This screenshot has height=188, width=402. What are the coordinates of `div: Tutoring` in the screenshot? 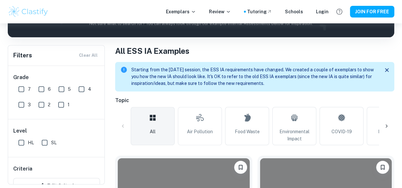 It's located at (259, 12).